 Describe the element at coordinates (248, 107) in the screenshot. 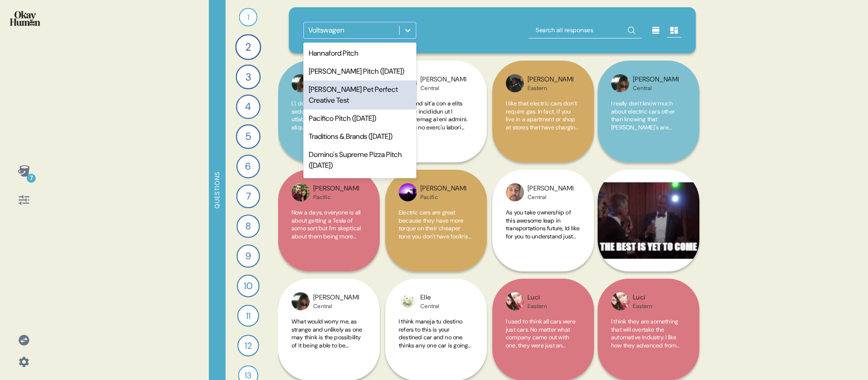

I see `div: 4` at that location.